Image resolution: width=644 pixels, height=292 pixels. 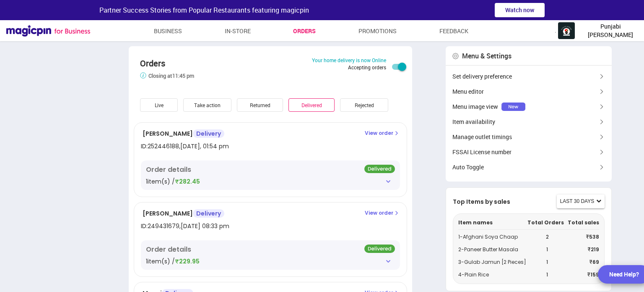 I want to click on div: Manage outlet timings, so click(x=529, y=137).